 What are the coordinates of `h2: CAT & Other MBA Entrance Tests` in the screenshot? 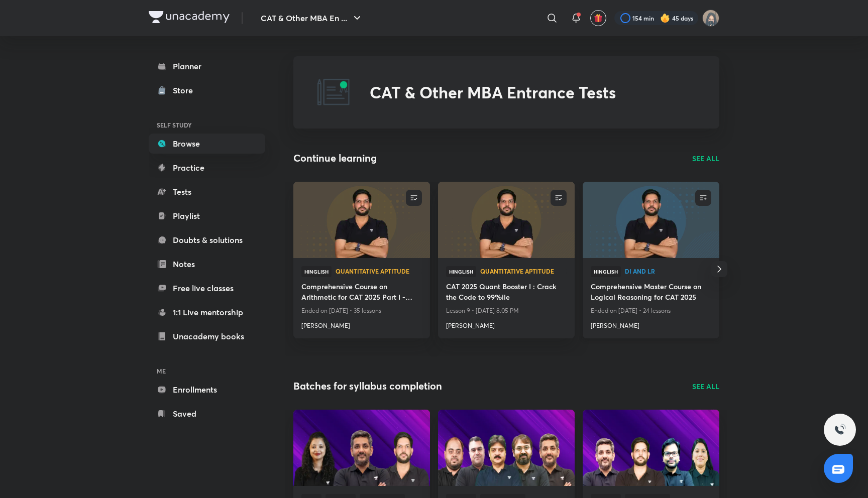 It's located at (493, 92).